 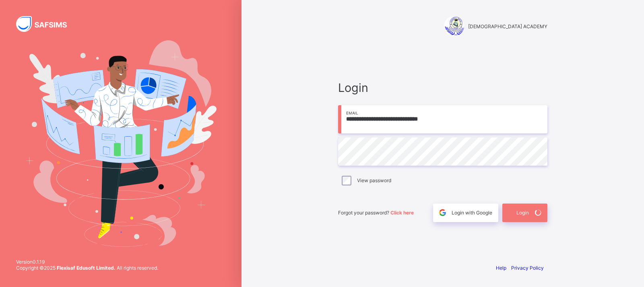 I want to click on span: Login with Google, so click(x=472, y=212).